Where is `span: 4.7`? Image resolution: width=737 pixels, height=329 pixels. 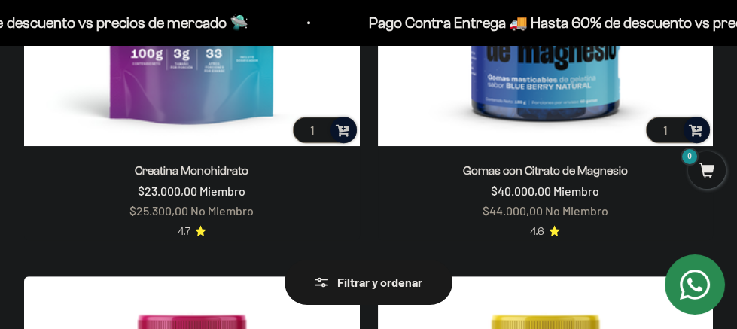 span: 4.7 is located at coordinates (184, 232).